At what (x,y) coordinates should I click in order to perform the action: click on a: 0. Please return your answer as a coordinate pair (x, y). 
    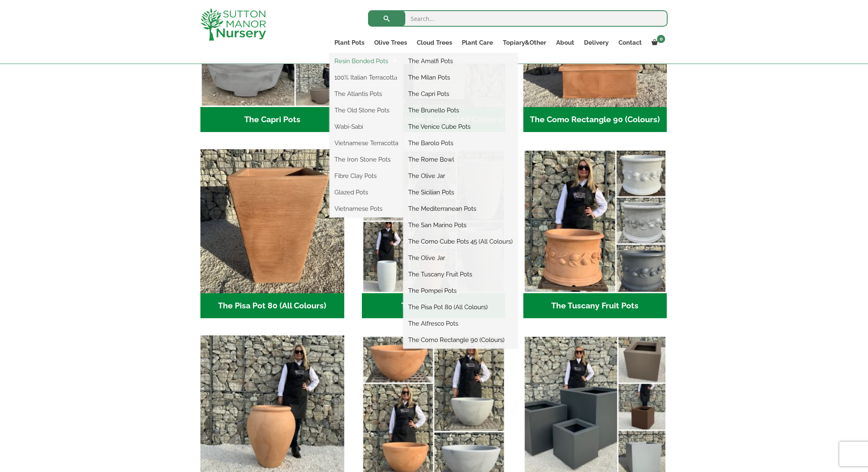
    Looking at the image, I should click on (657, 43).